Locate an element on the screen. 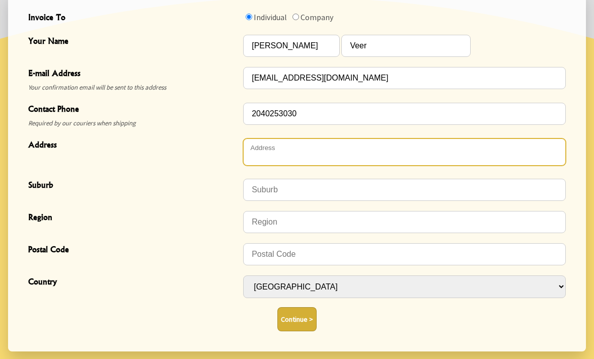  span: Invoice To is located at coordinates (133, 18).